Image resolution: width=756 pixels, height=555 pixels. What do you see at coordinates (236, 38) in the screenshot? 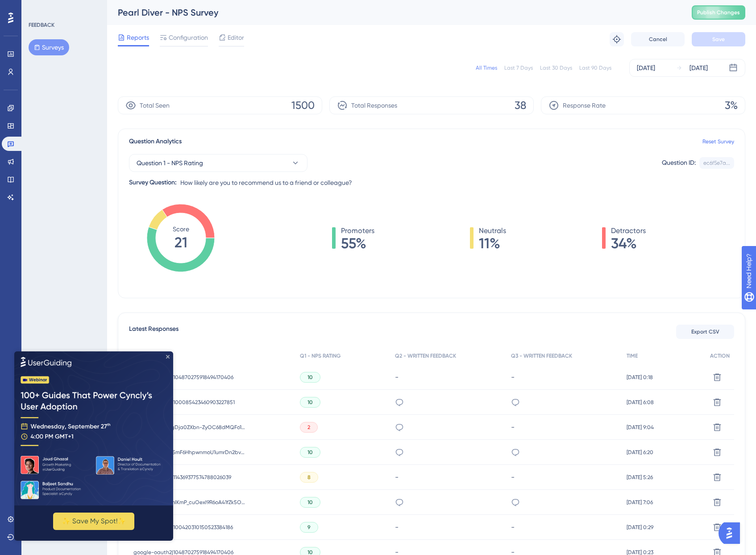
I see `span: Editor` at bounding box center [236, 38].